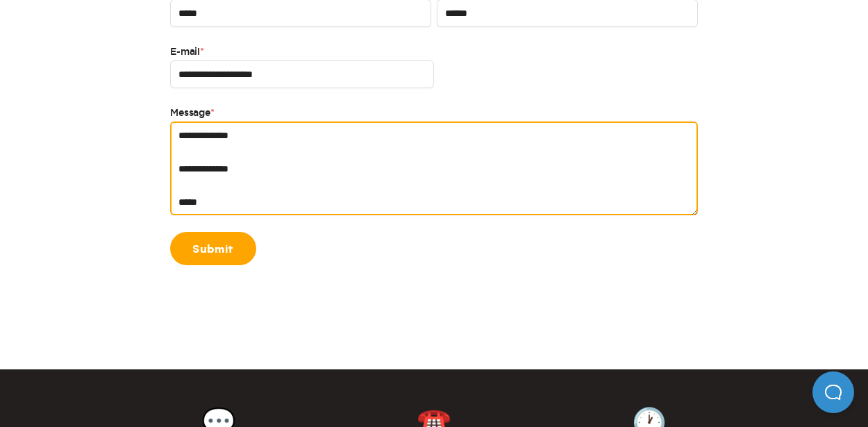 Image resolution: width=868 pixels, height=427 pixels. What do you see at coordinates (434, 113) in the screenshot?
I see `label: Message` at bounding box center [434, 113].